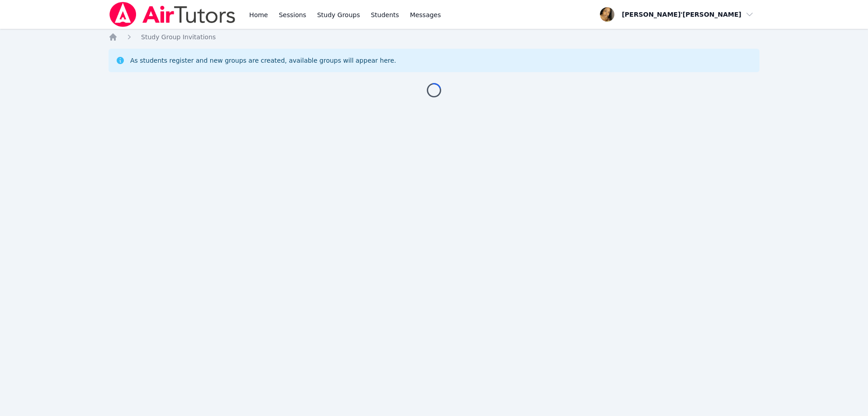 This screenshot has height=416, width=868. I want to click on a: Study Group Invitations, so click(178, 37).